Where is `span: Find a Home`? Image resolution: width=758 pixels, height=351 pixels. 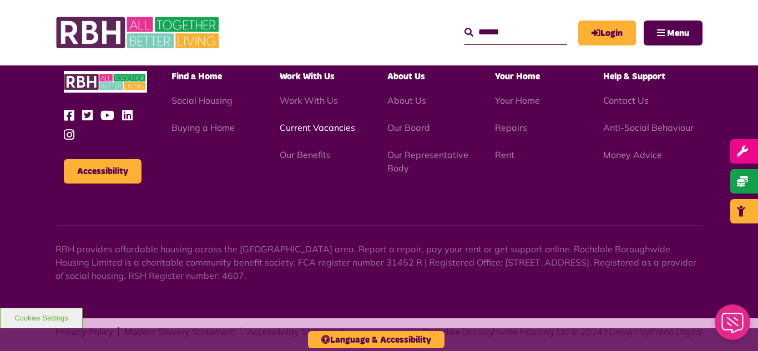
span: Find a Home is located at coordinates (197, 77).